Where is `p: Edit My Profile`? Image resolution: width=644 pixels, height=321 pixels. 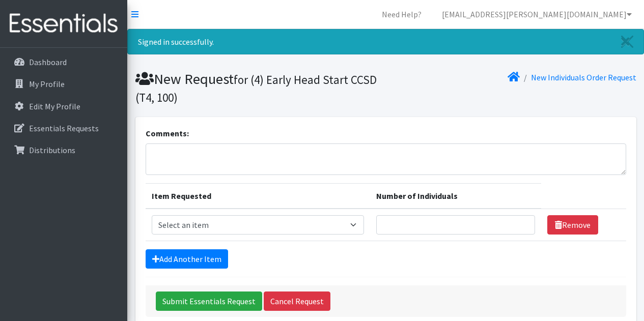 p: Edit My Profile is located at coordinates (55, 106).